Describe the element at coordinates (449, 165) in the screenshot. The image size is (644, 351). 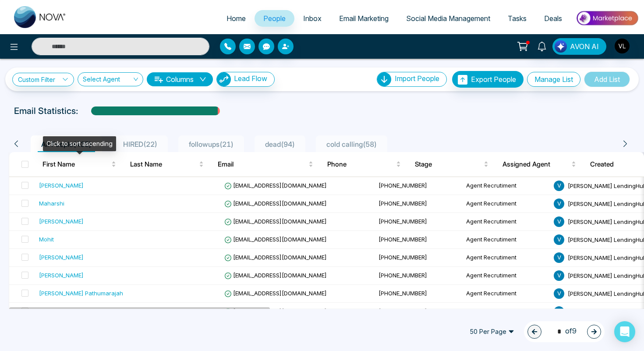
I see `span: Stage` at that location.